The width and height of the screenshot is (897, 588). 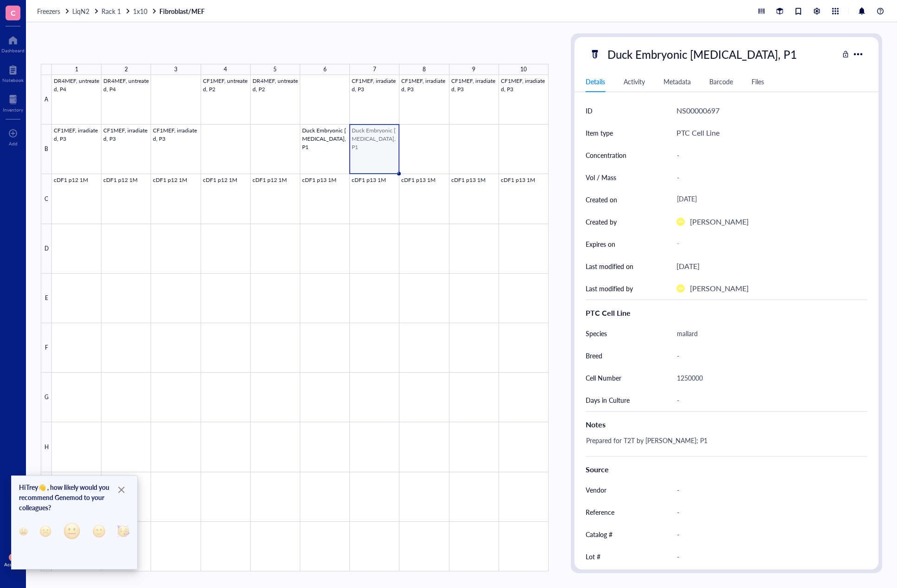 I want to click on div: 2, so click(x=126, y=70).